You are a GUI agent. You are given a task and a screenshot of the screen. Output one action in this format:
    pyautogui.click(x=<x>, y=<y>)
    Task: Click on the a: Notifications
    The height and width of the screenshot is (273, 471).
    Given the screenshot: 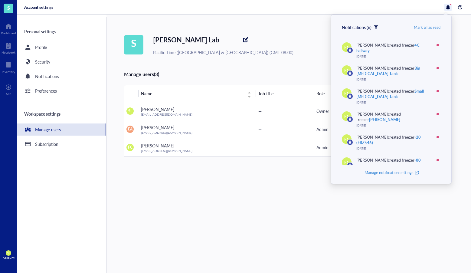 What is the action you would take?
    pyautogui.click(x=61, y=76)
    